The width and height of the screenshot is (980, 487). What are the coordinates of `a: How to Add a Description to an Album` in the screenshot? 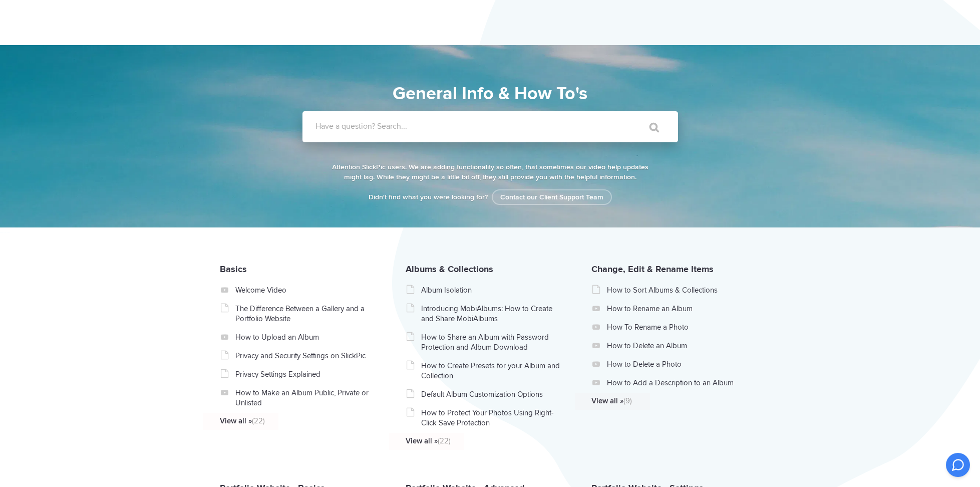 It's located at (678, 383).